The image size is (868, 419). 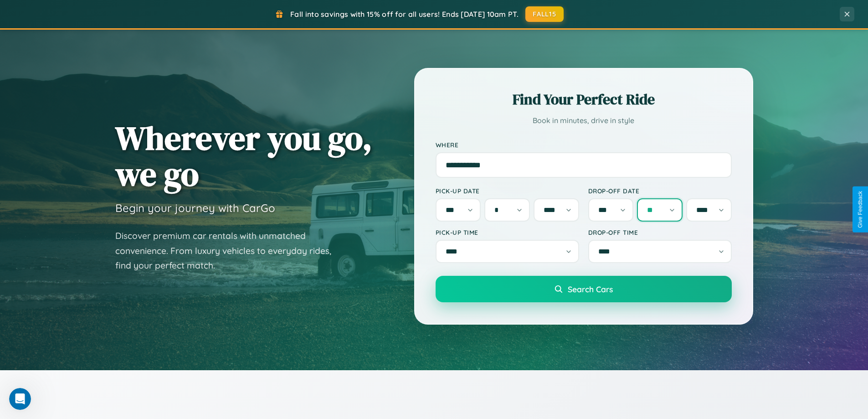 I want to click on label: Pick-up Time, so click(x=507, y=233).